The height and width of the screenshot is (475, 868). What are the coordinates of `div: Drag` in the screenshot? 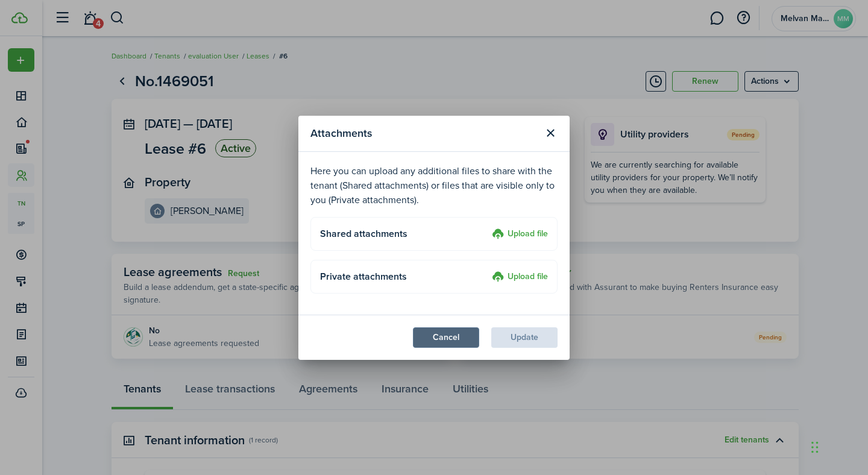 It's located at (815, 447).